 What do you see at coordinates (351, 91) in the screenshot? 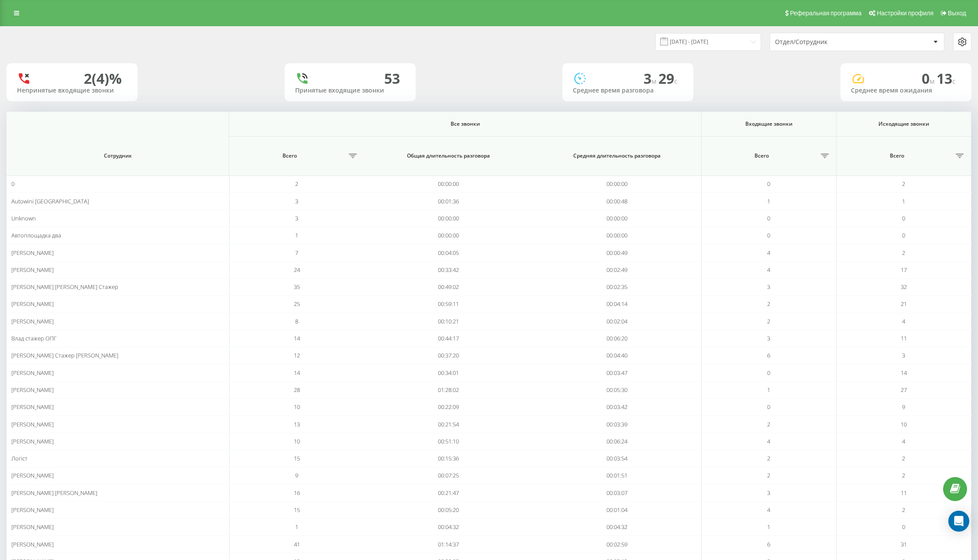
I see `div: Принятые входящие звонки` at bounding box center [351, 91].